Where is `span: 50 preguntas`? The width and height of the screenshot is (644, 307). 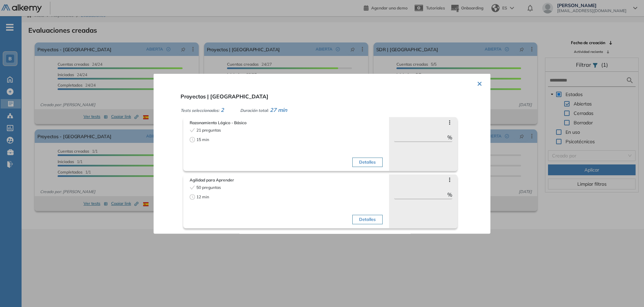 span: 50 preguntas is located at coordinates (209, 187).